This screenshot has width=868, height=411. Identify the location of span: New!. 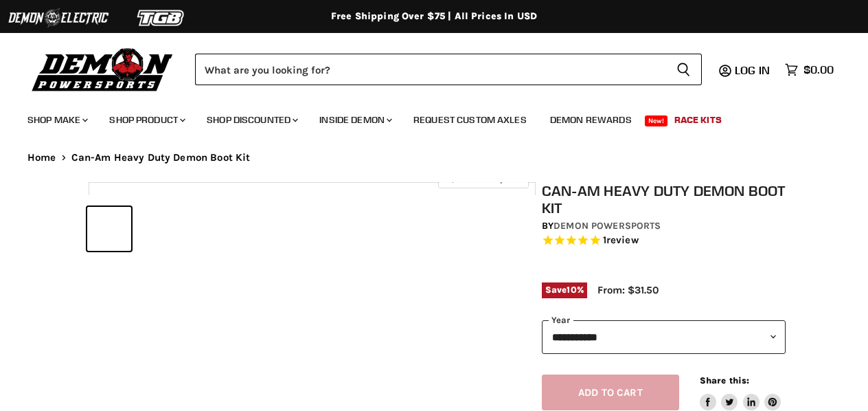
(656, 121).